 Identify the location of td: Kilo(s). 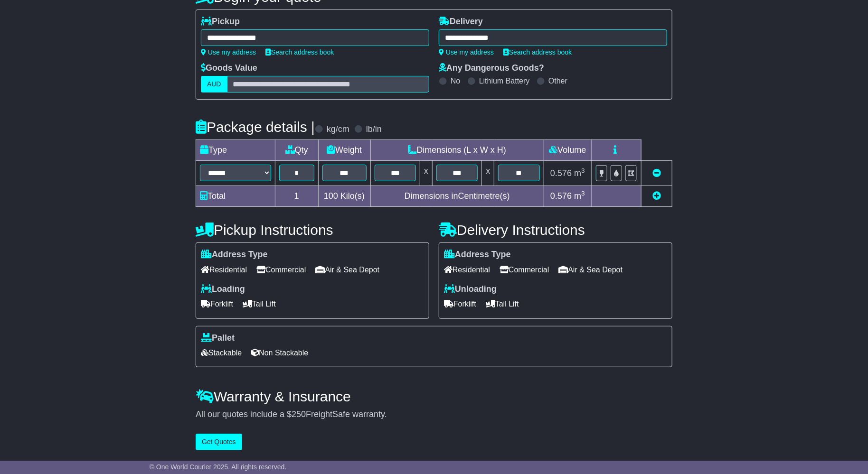
(344, 196).